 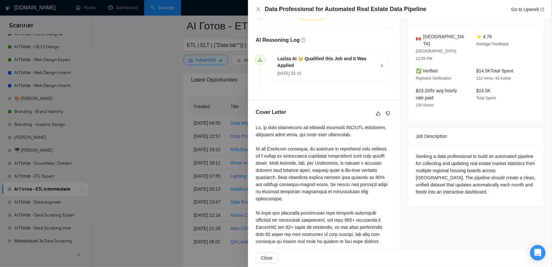 What do you see at coordinates (494, 78) in the screenshot?
I see `span: 112 Hires, 43 Active` at bounding box center [494, 78].